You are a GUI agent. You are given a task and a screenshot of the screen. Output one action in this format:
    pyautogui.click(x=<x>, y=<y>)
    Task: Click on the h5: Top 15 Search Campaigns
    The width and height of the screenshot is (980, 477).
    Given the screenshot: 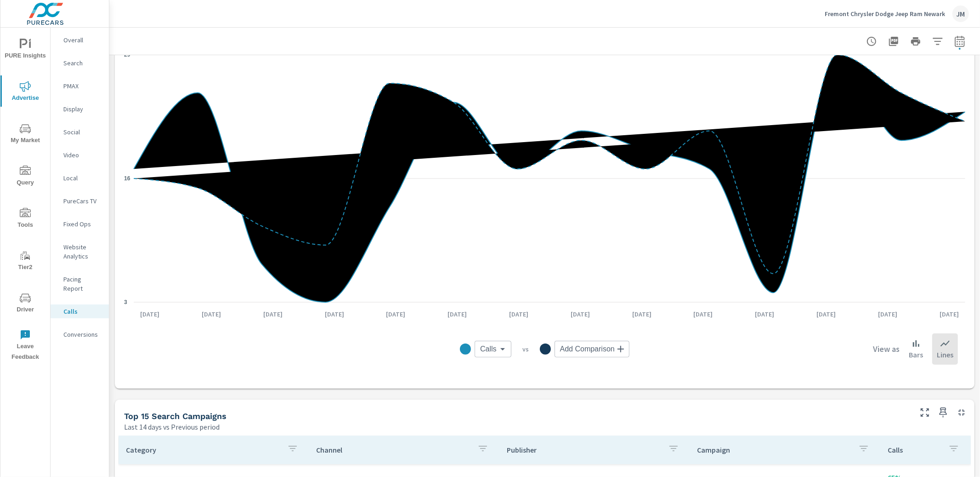 What is the action you would take?
    pyautogui.click(x=175, y=415)
    